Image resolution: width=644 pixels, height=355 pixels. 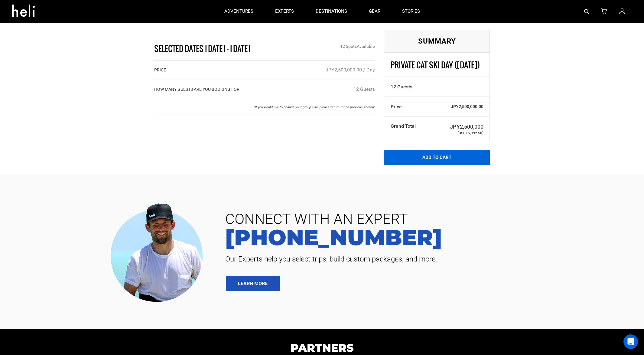 I want to click on a: LEARN MORE, so click(x=253, y=283).